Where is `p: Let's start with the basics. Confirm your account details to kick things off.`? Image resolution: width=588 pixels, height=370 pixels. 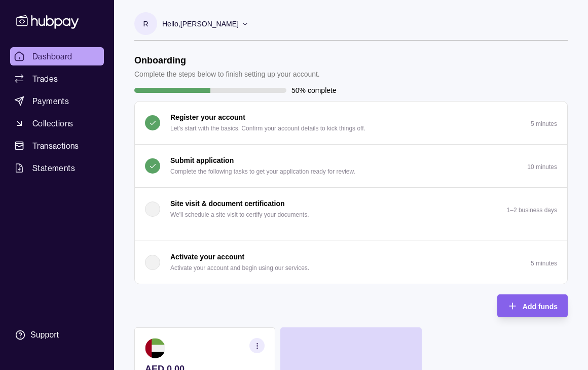 p: Let's start with the basics. Confirm your account details to kick things off. is located at coordinates (267, 128).